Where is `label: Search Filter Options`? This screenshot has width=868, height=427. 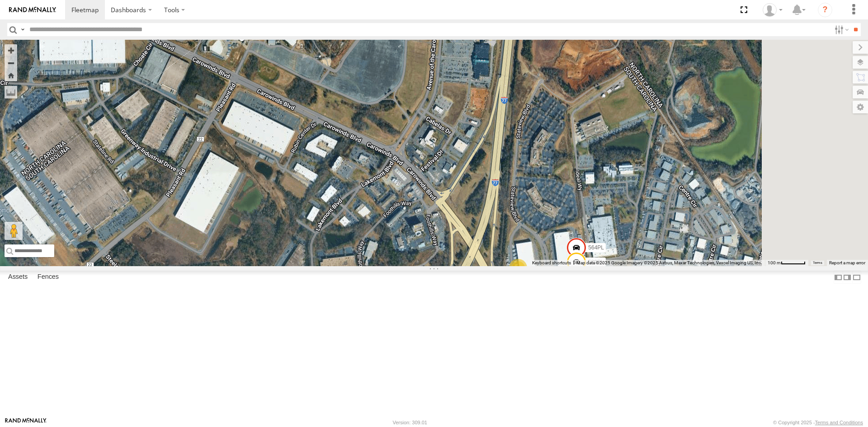
label: Search Filter Options is located at coordinates (841, 30).